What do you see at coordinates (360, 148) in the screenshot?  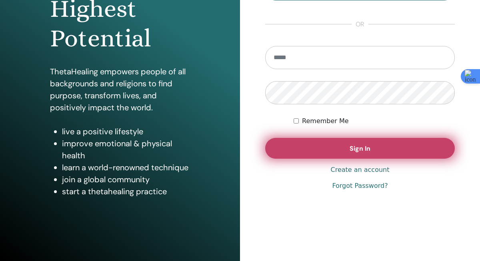 I see `button: Sign In` at bounding box center [360, 148].